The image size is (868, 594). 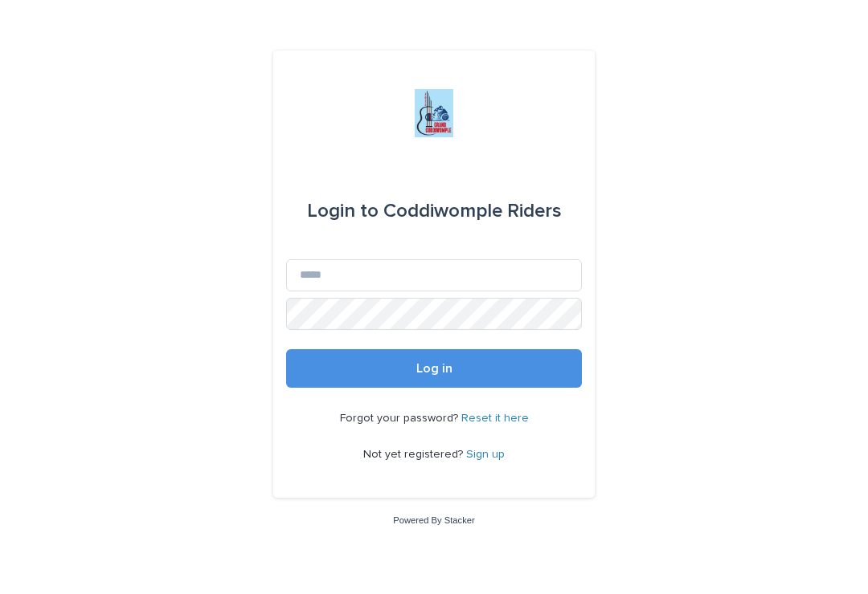 I want to click on span: Login to, so click(x=342, y=212).